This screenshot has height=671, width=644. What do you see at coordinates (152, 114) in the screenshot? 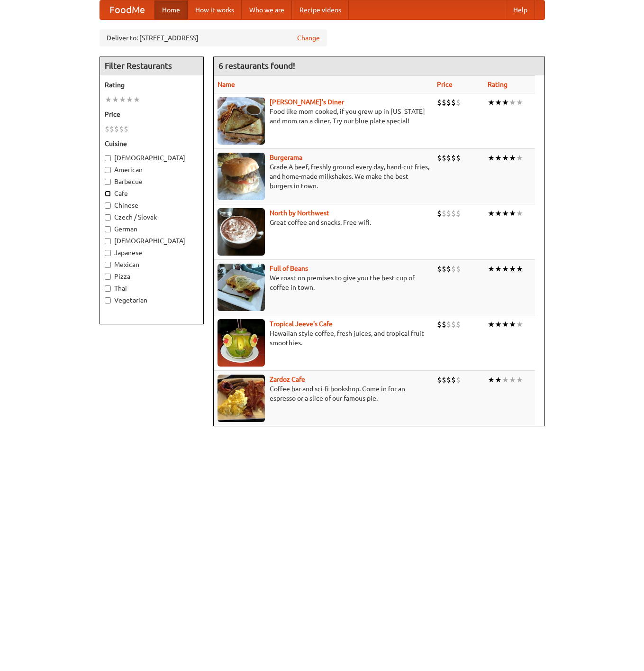
I see `h5: Price` at bounding box center [152, 114].